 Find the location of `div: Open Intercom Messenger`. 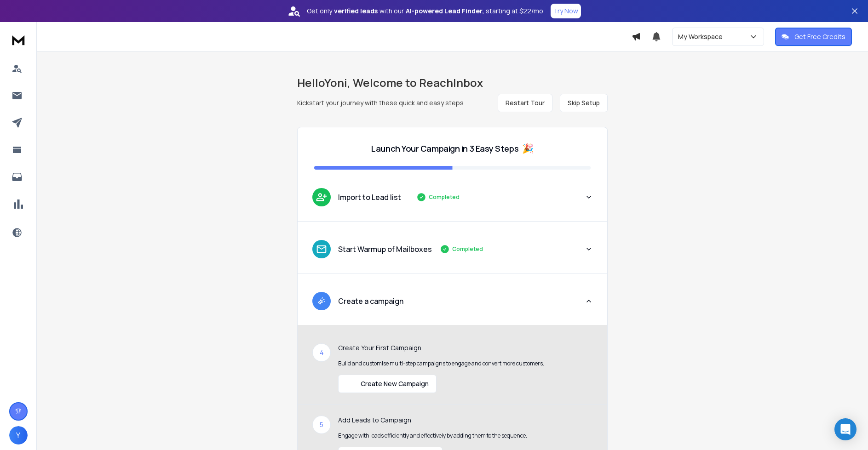

div: Open Intercom Messenger is located at coordinates (846, 429).